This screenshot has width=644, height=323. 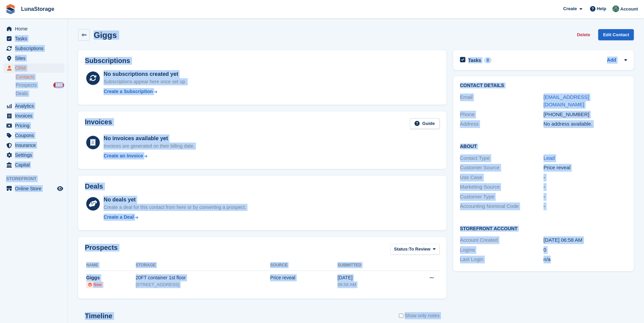 What do you see at coordinates (203, 266) in the screenshot?
I see `th: Storage` at bounding box center [203, 266].